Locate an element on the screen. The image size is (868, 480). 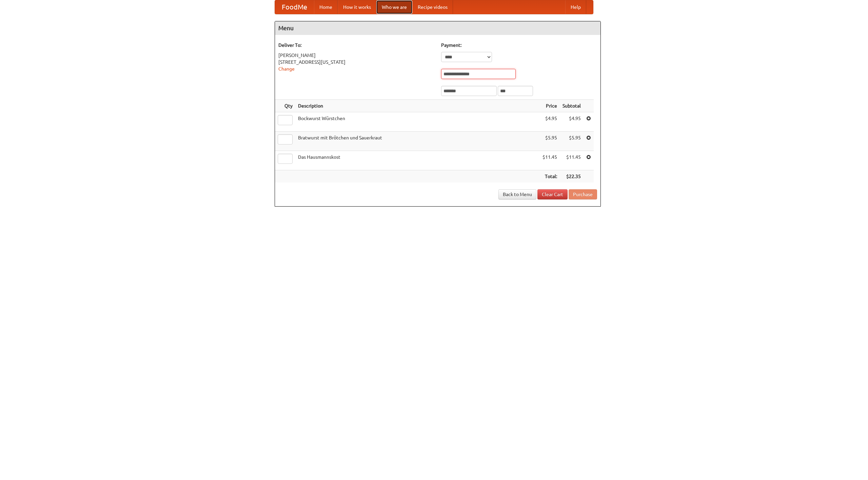
td: Das Hausmannskost is located at coordinates (417, 160).